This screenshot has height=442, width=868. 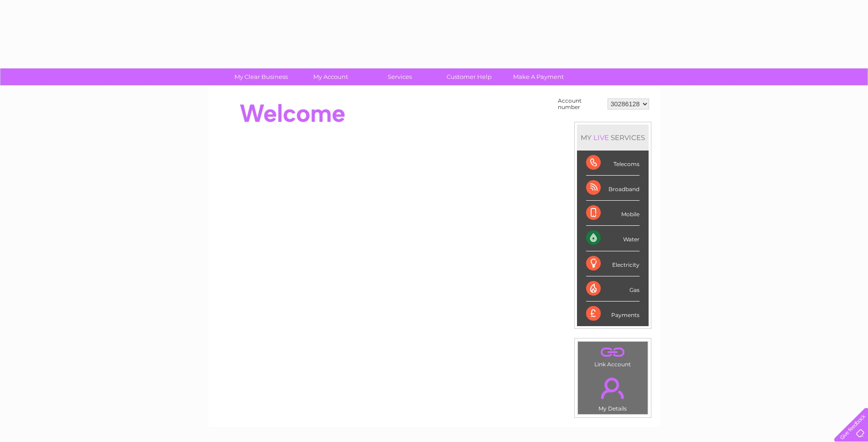 I want to click on div: Mobile, so click(x=612, y=213).